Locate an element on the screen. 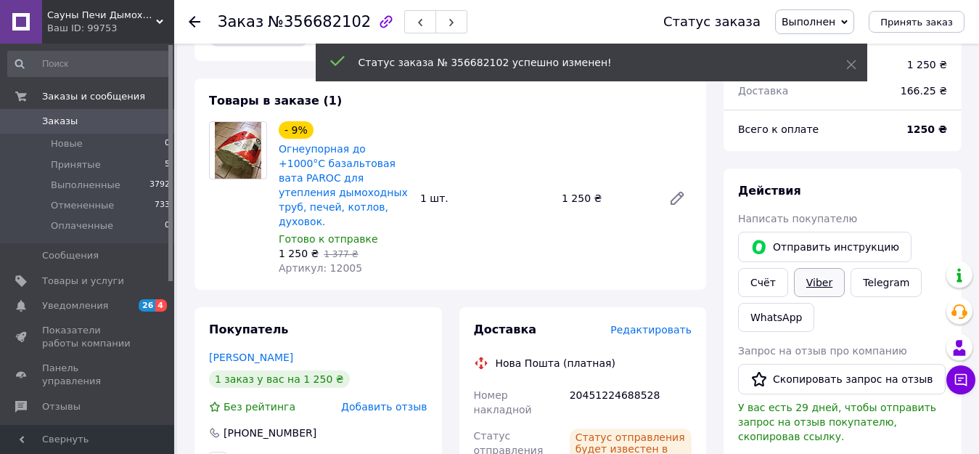 Image resolution: width=979 pixels, height=454 pixels. span: Принять заказ is located at coordinates (917, 22).